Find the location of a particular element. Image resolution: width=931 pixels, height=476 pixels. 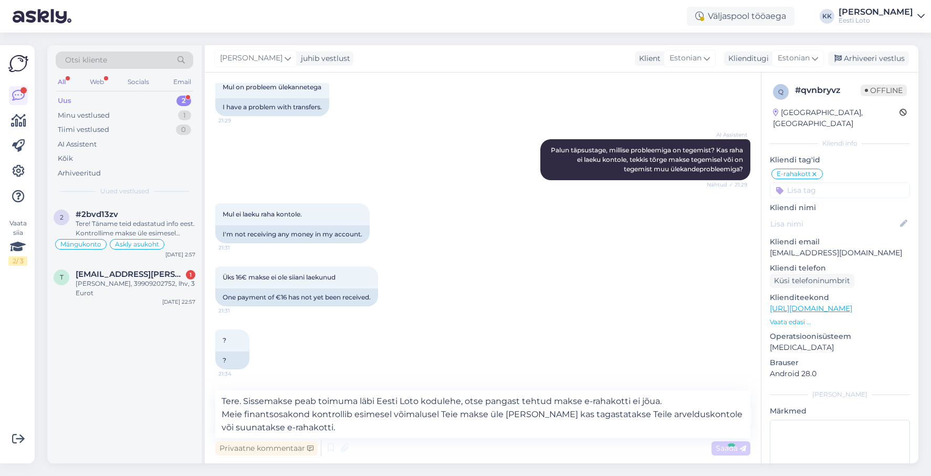

p: Klienditeekond is located at coordinates (839, 297).